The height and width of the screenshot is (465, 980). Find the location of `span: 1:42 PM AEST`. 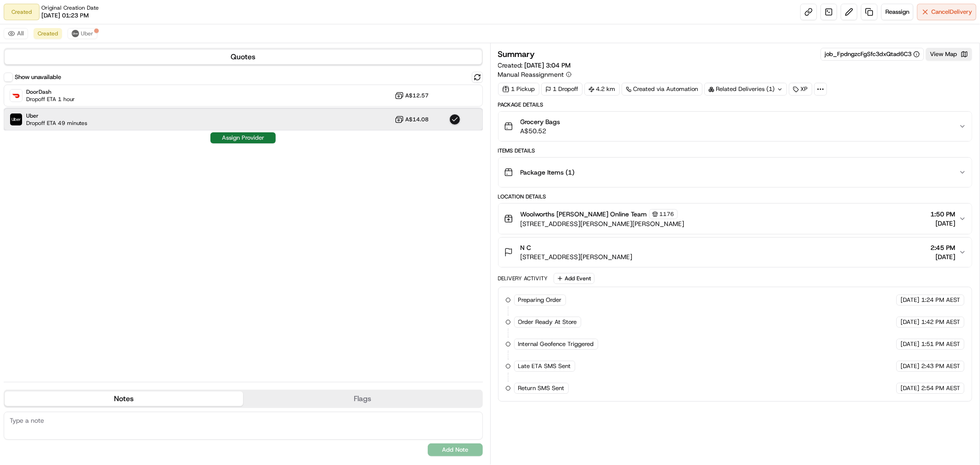

span: 1:42 PM AEST is located at coordinates (941, 322).